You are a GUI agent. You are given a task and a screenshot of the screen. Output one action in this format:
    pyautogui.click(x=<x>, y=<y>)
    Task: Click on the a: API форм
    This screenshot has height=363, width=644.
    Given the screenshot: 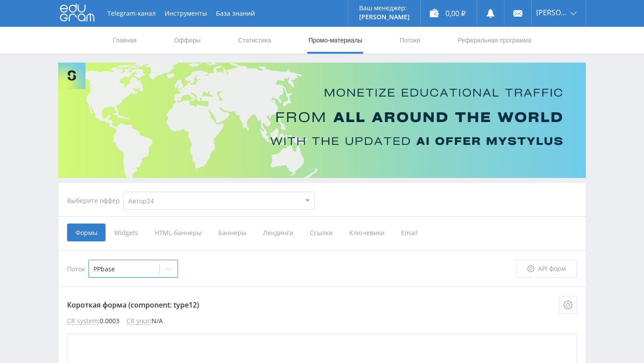 What is the action you would take?
    pyautogui.click(x=546, y=269)
    